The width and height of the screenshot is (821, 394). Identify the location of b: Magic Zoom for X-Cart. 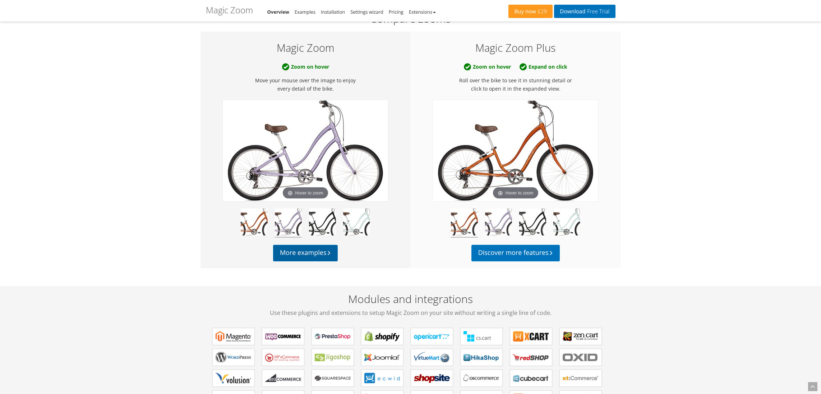
(531, 336).